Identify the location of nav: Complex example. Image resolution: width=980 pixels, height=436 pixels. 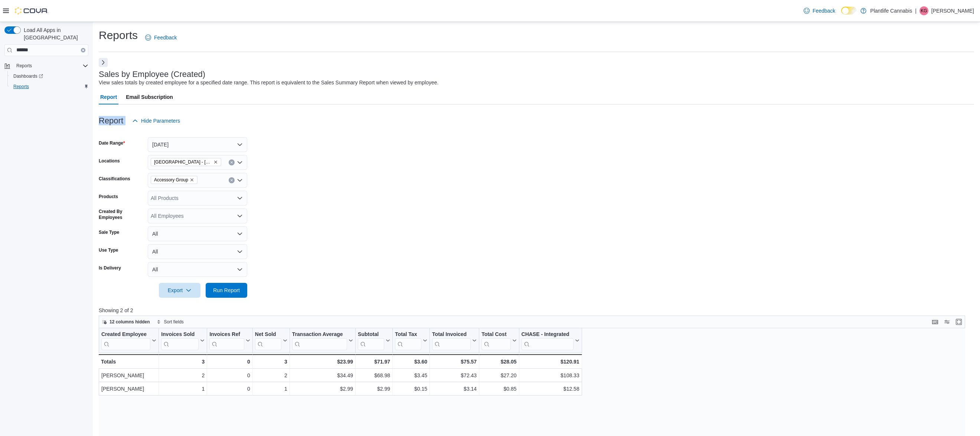
(47, 85).